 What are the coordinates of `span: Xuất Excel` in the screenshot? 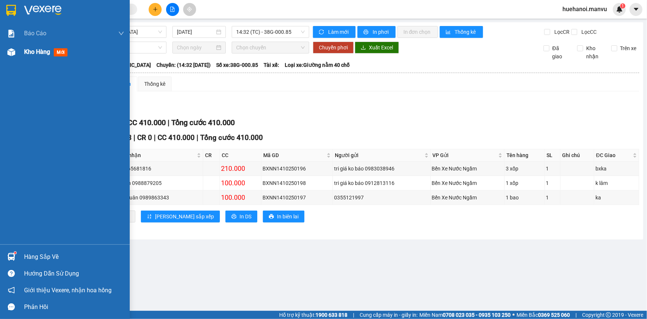 It's located at (381, 47).